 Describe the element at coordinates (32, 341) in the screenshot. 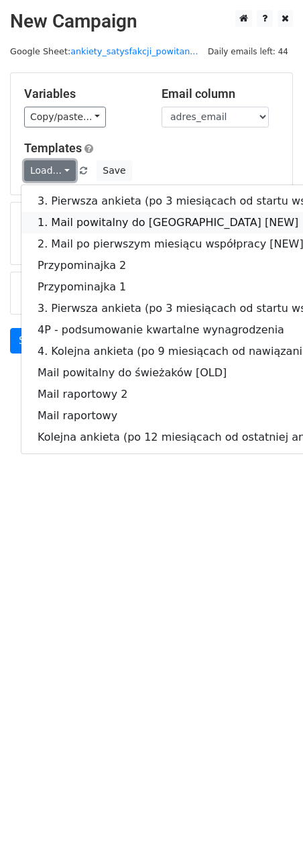

I see `a: Send` at that location.